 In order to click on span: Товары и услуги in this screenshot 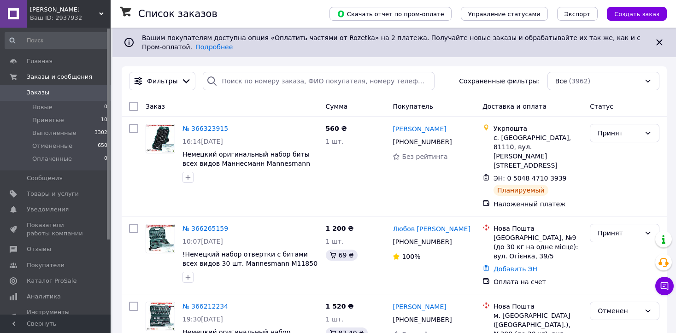, I will do `click(53, 194)`.